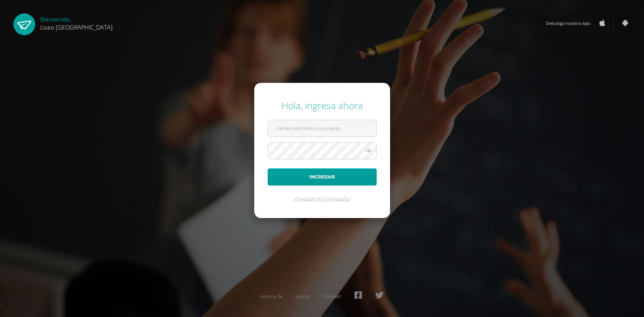  What do you see at coordinates (322, 128) in the screenshot?
I see `input: Correo electrónico o usuario` at bounding box center [322, 128].